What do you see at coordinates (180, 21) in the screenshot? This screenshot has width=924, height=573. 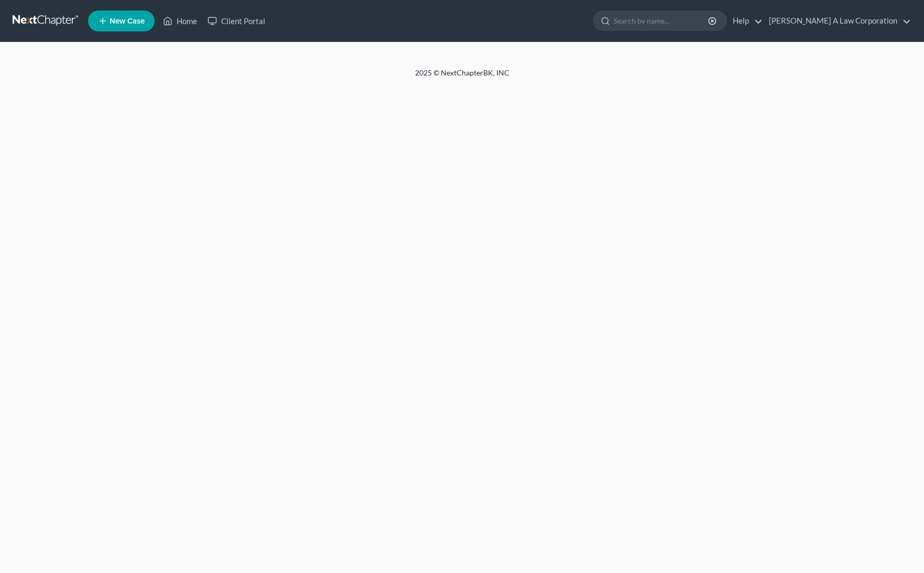 I see `a: Home` at bounding box center [180, 21].